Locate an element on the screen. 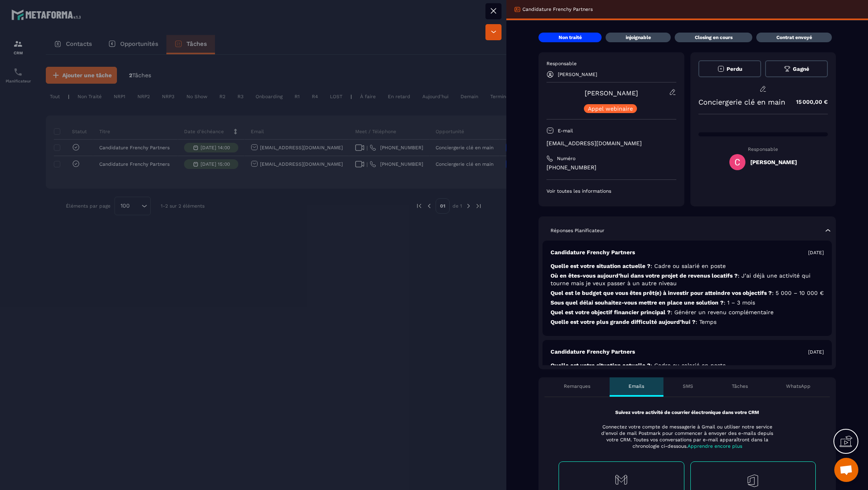  p: Emails is located at coordinates (637, 386).